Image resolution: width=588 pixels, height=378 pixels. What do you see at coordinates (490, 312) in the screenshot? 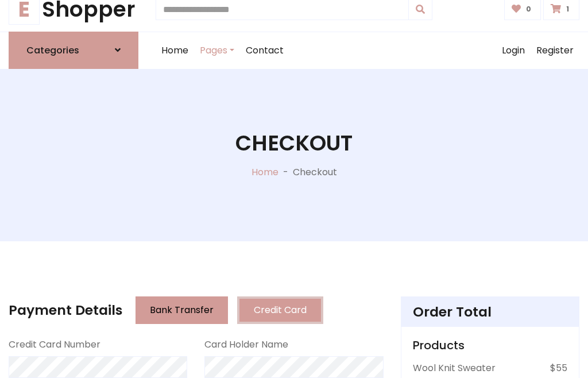
I see `h4: Order Total` at bounding box center [490, 312].